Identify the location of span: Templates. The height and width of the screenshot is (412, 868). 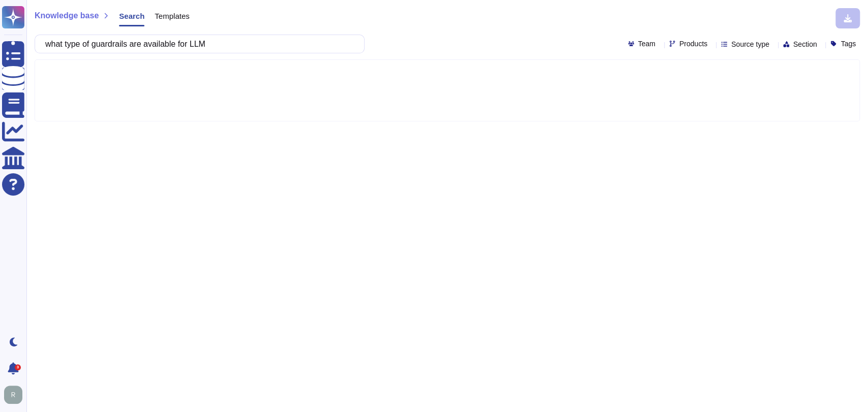
(172, 16).